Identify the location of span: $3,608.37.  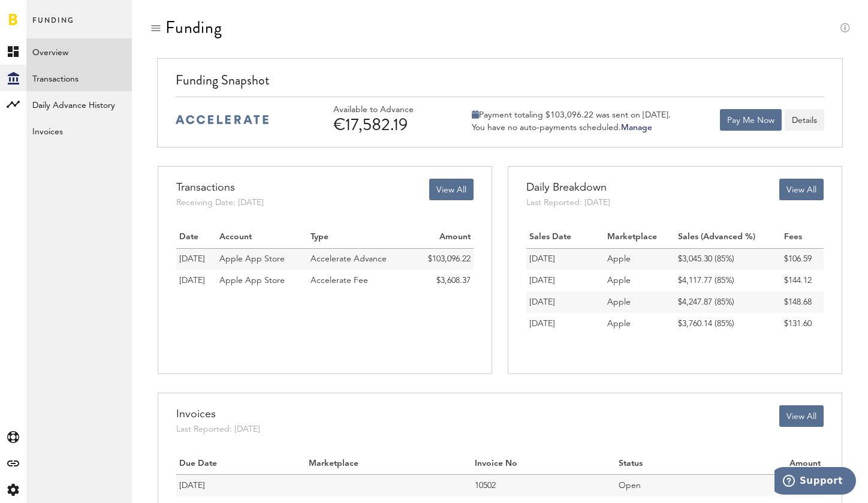
(454, 280).